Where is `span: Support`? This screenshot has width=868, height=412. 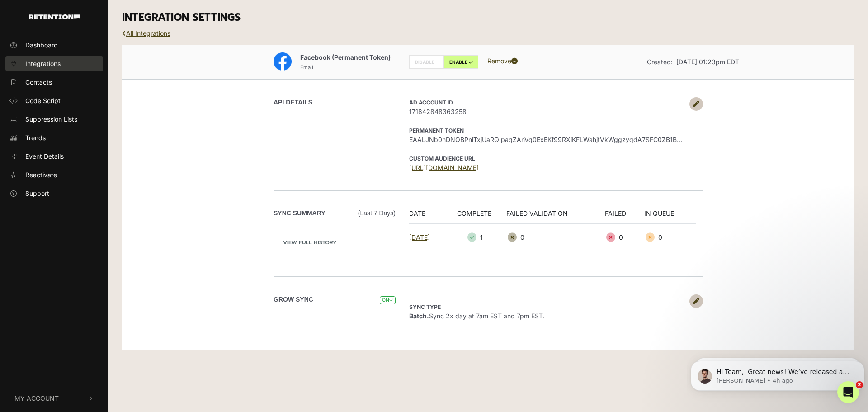 span: Support is located at coordinates (37, 193).